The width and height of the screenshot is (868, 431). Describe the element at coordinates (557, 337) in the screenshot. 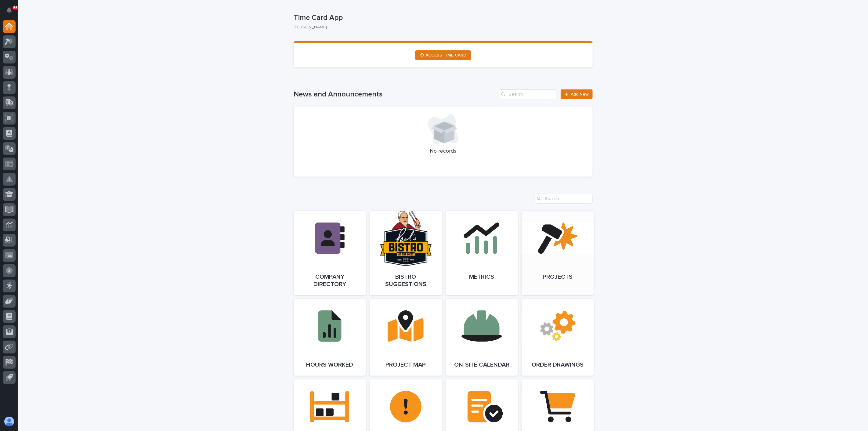

I see `a: Order Drawings` at that location.